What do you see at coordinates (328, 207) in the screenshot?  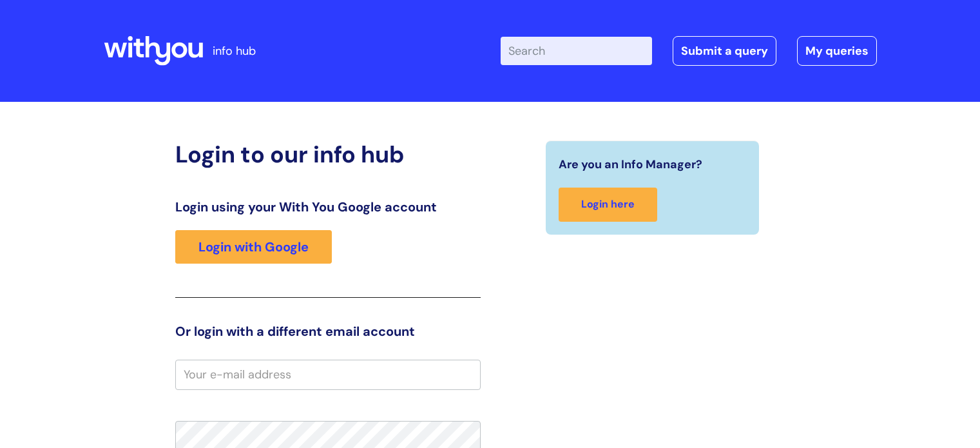 I see `h3: Login using your With You Google account` at bounding box center [328, 207].